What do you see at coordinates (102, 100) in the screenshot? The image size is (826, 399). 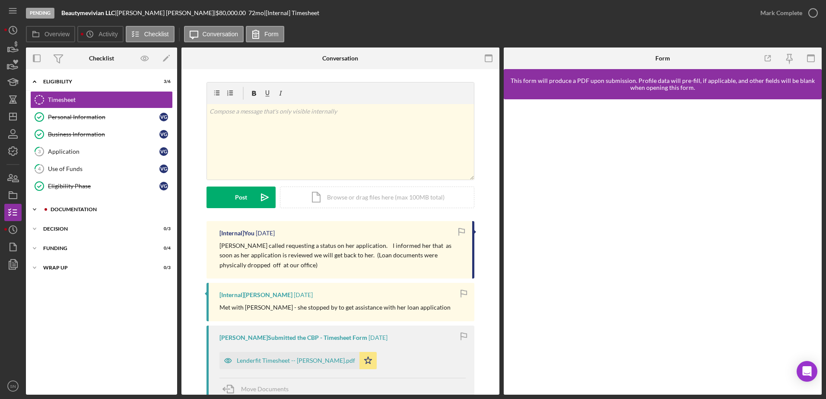 I see `a: Timesheet` at bounding box center [102, 100].